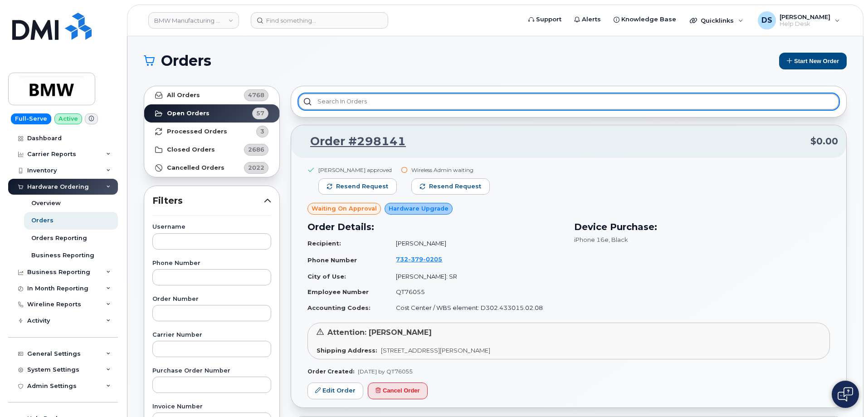 This screenshot has height=417, width=868. I want to click on h3: Device Purchase:, so click(702, 226).